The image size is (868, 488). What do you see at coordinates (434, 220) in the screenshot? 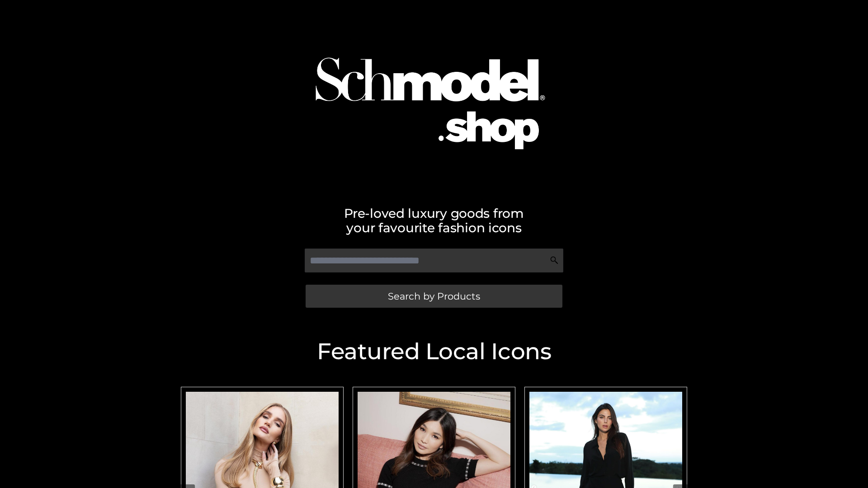
I see `h2: Pre-loved luxury goods from your favourite fashion icons` at bounding box center [434, 220].